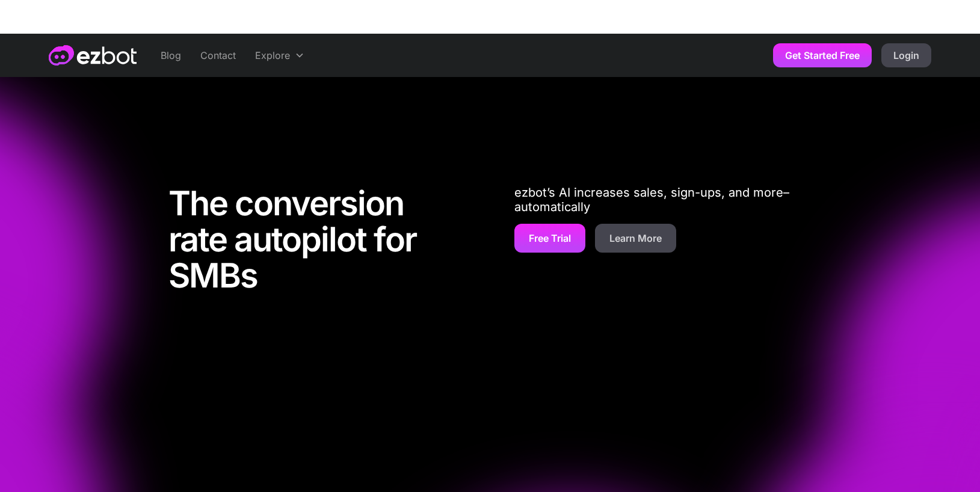 The width and height of the screenshot is (980, 492). What do you see at coordinates (663, 200) in the screenshot?
I see `p: ezbot’s AI increases sales, sign-ups, and more–automatically` at bounding box center [663, 200].